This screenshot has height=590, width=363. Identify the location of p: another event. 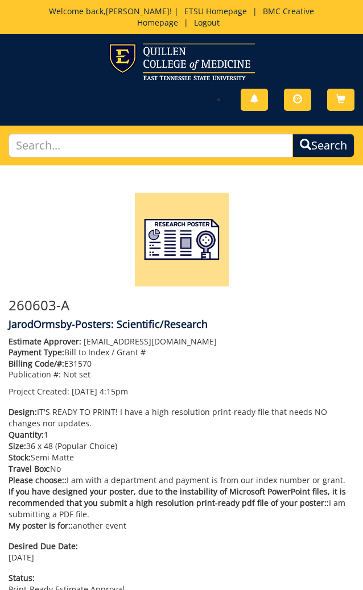
(181, 526).